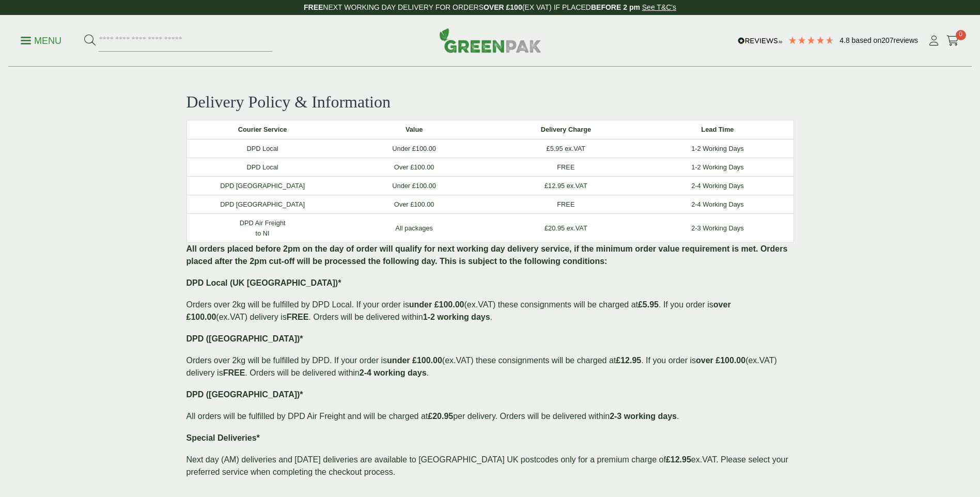 This screenshot has width=980, height=497. What do you see at coordinates (628, 360) in the screenshot?
I see `b: £12.95` at bounding box center [628, 360].